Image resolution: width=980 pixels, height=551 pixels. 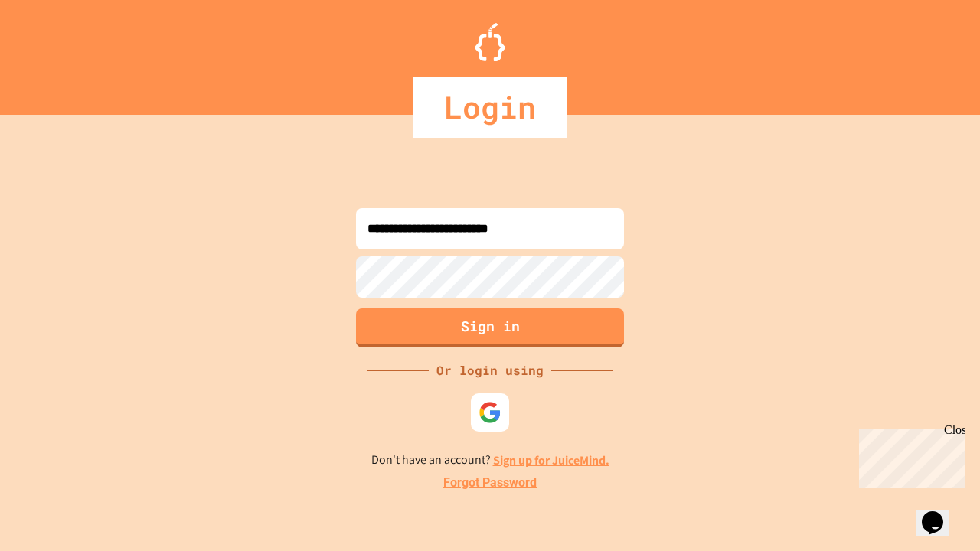 What do you see at coordinates (551, 460) in the screenshot?
I see `a: Sign up for JuiceMind.` at bounding box center [551, 460].